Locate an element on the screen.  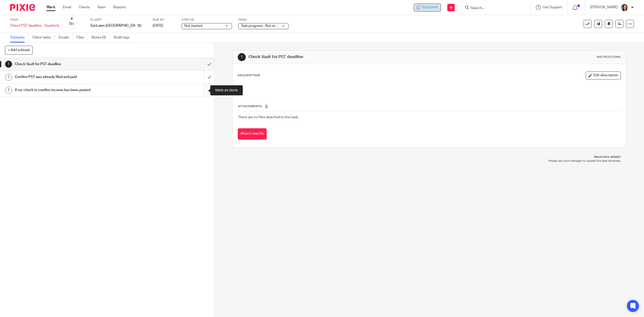
a: Email is located at coordinates (67, 7).